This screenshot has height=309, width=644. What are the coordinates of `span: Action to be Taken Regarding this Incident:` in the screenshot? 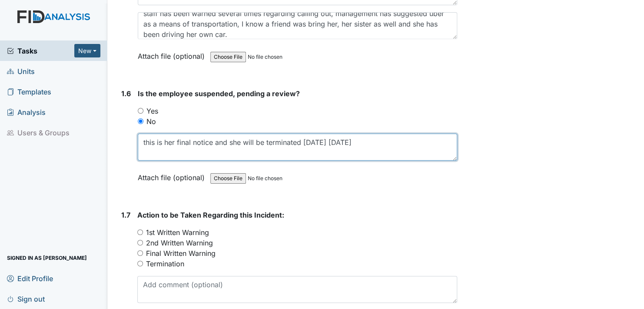 It's located at (211, 215).